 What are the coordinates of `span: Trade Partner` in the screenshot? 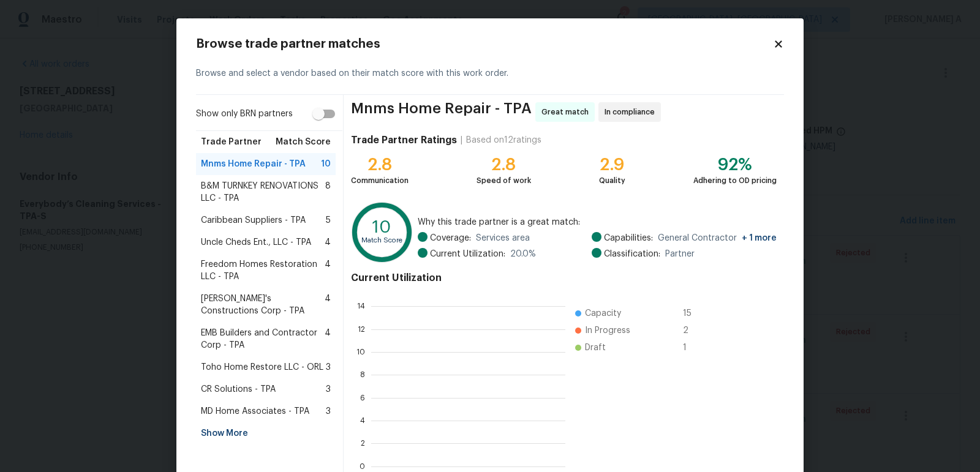 It's located at (231, 142).